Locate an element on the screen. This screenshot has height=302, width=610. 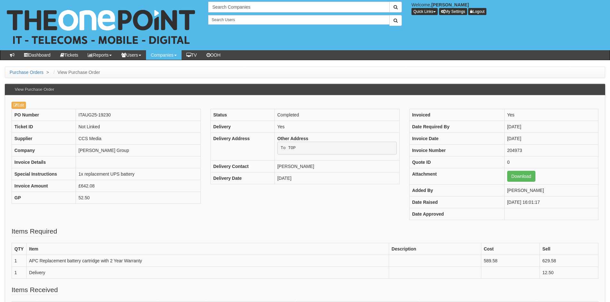
a: Users is located at coordinates (131, 55).